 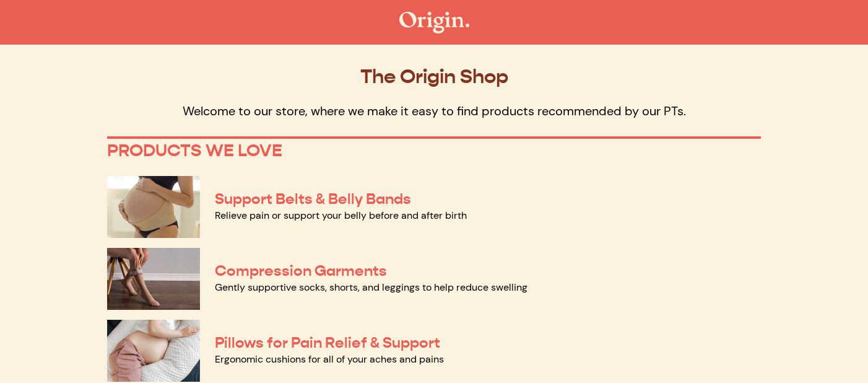 What do you see at coordinates (434, 22) in the screenshot?
I see `img: The Origin Shop` at bounding box center [434, 22].